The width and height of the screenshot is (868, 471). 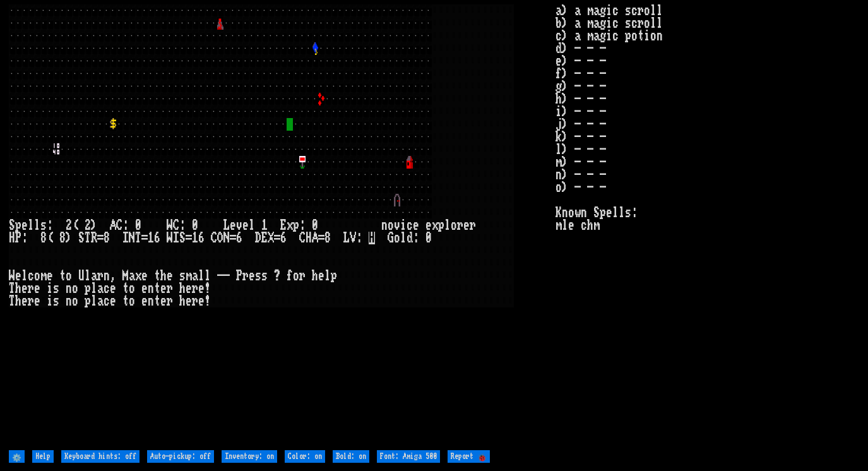 What do you see at coordinates (12, 238) in the screenshot?
I see `div: H` at bounding box center [12, 238].